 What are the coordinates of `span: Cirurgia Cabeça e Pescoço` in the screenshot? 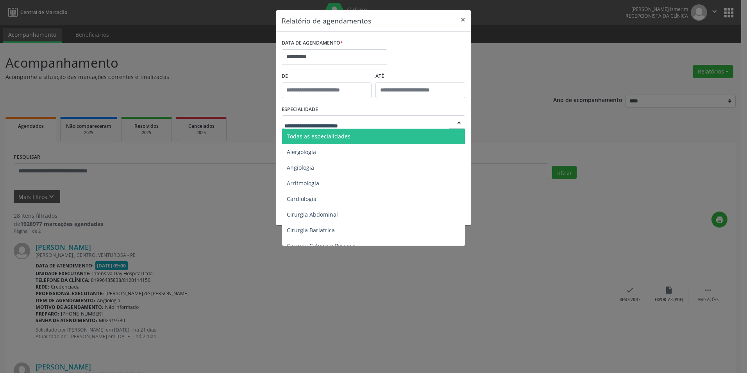 It's located at (321, 245).